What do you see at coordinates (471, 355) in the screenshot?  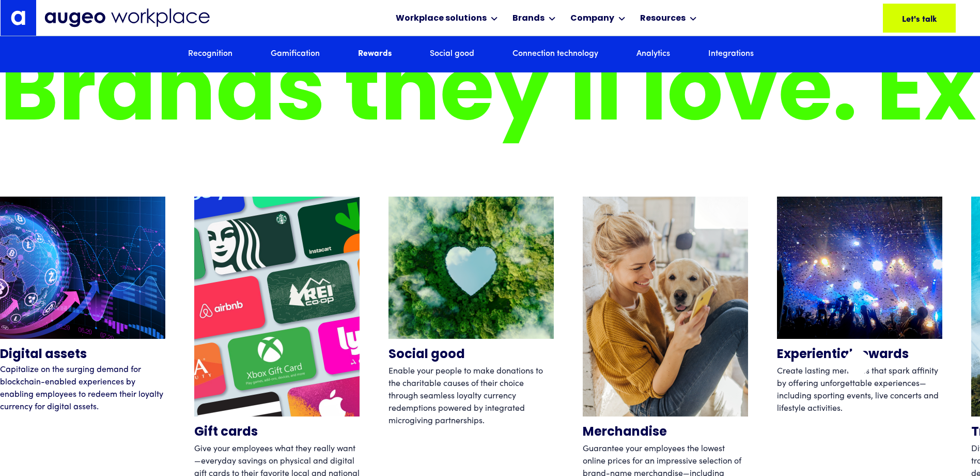 I see `h4: Social good` at bounding box center [471, 355].